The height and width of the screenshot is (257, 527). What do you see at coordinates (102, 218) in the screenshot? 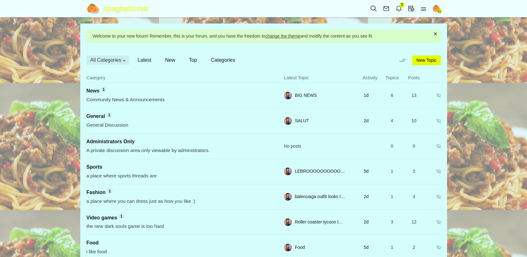
I see `a: Video games` at bounding box center [102, 218].